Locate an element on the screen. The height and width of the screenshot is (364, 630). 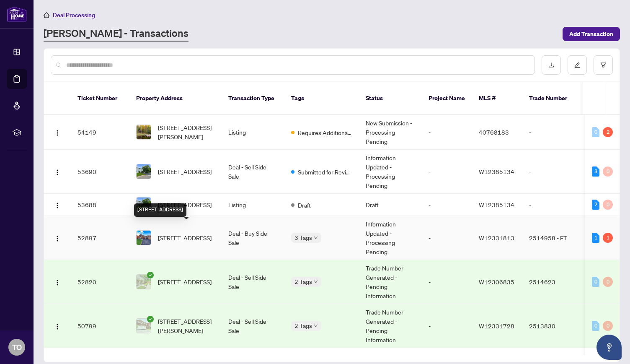
span: edit is located at coordinates (578, 65).